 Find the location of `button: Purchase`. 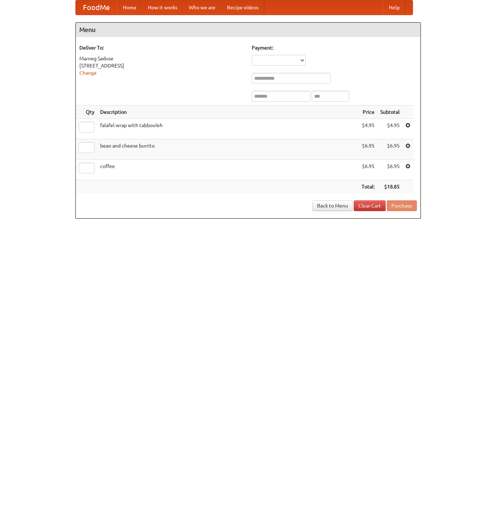

button: Purchase is located at coordinates (402, 206).